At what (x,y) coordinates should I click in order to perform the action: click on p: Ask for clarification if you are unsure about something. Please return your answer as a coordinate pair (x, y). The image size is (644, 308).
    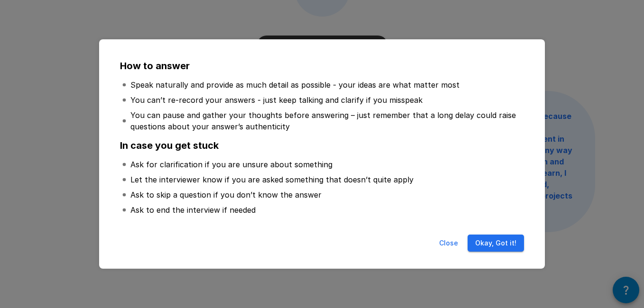
    Looking at the image, I should click on (231, 165).